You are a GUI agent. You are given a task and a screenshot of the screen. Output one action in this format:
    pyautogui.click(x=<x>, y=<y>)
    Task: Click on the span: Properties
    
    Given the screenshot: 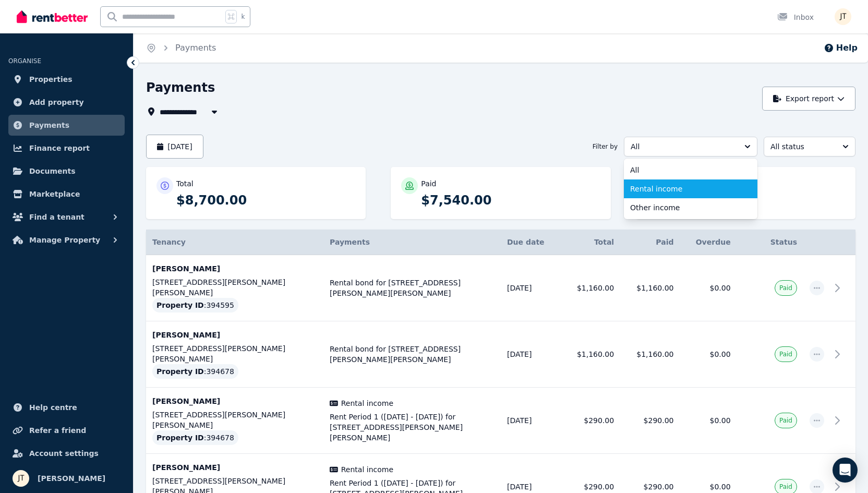 What is the action you would take?
    pyautogui.click(x=51, y=79)
    